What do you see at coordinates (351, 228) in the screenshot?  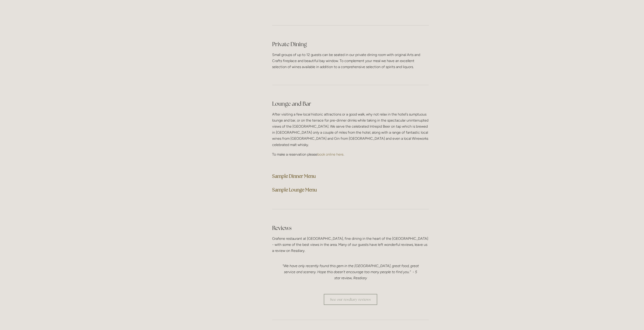 I see `h2: Reviews` at bounding box center [351, 228].